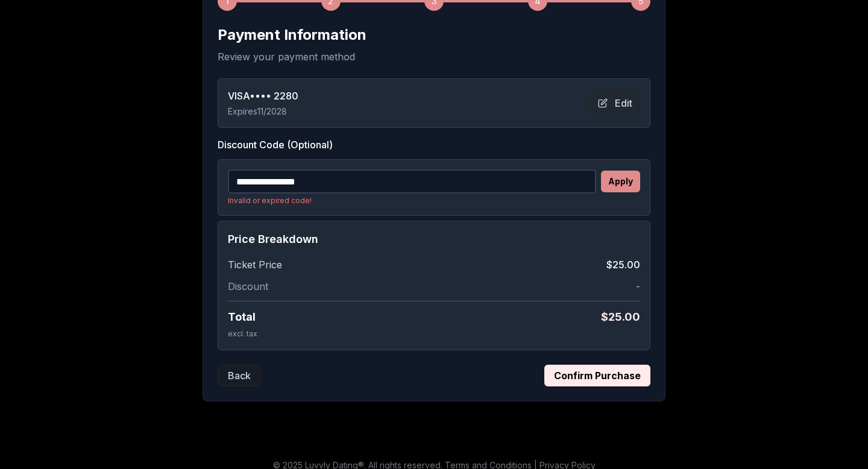 Image resolution: width=868 pixels, height=469 pixels. I want to click on p: Review your payment method, so click(434, 57).